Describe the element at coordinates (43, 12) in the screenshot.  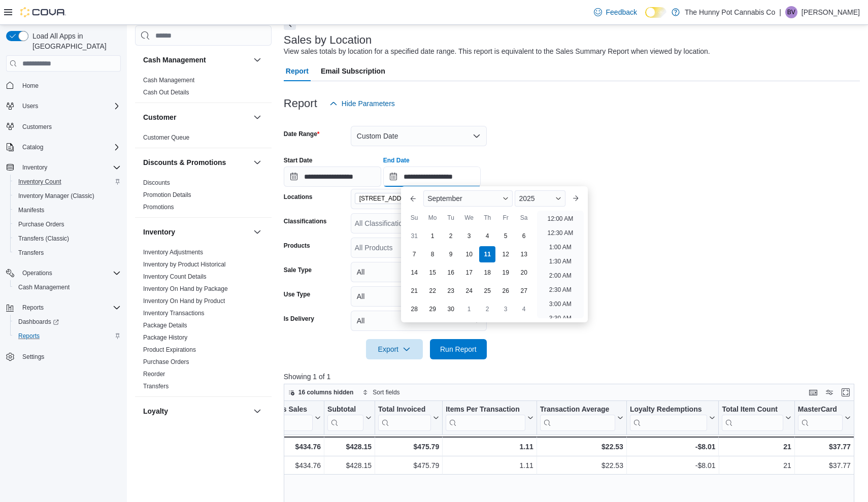
I see `img: Cova` at that location.